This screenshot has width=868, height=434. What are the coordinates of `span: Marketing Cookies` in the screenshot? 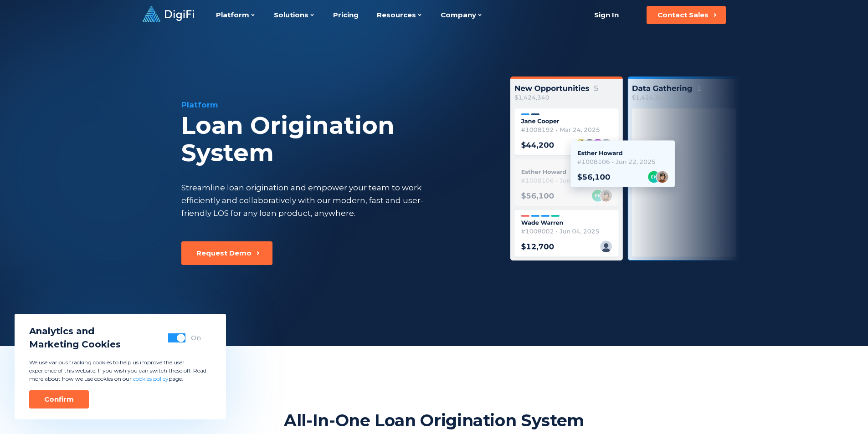 It's located at (74, 345).